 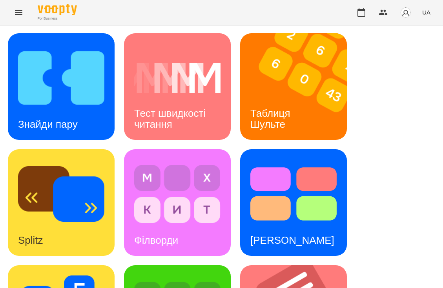 I want to click on img: Тест Струпа, so click(x=293, y=194).